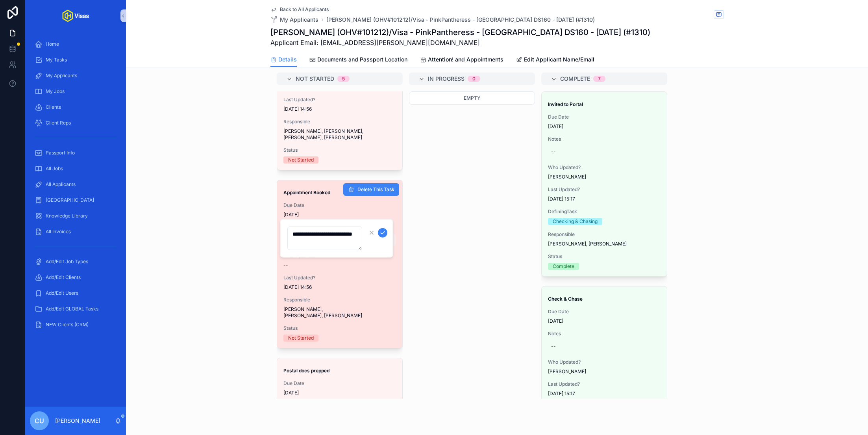  What do you see at coordinates (76, 324) in the screenshot?
I see `a: NEW Clients (CRM)` at bounding box center [76, 324].